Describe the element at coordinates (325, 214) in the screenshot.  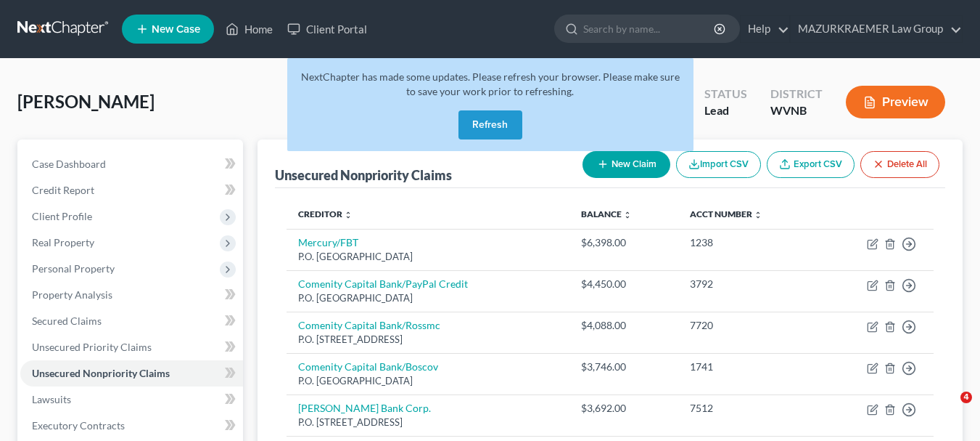
I see `a: Creditor unfold_more` at that location.